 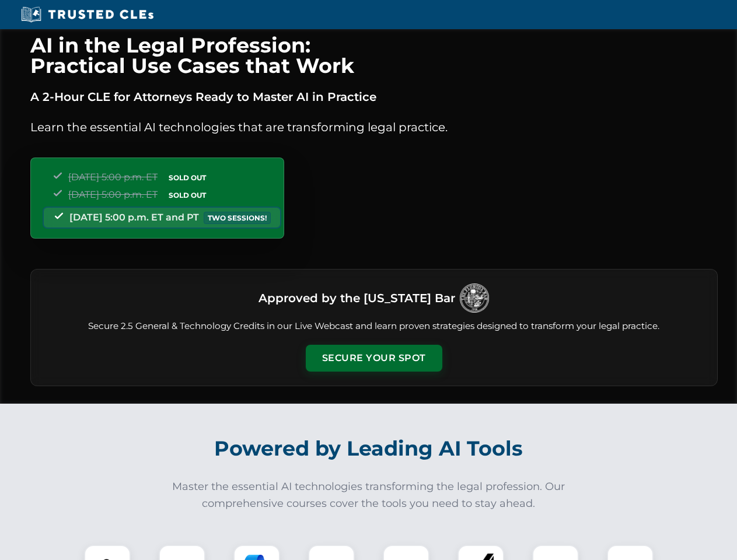 I want to click on h2: Powered by Leading AI Tools, so click(x=369, y=449).